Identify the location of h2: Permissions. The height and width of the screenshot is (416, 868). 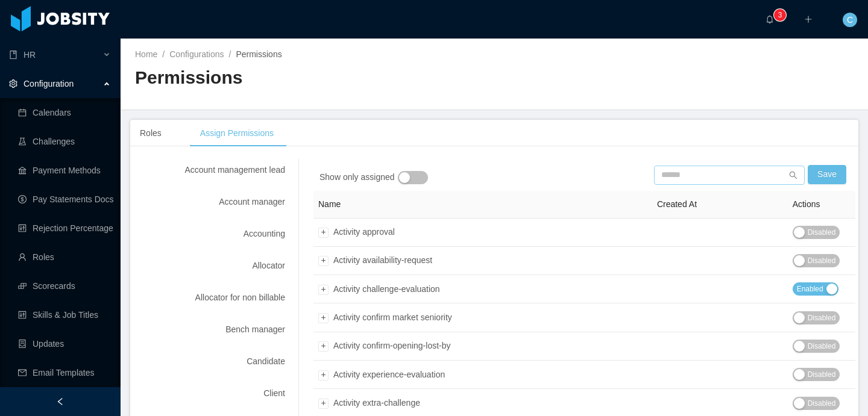
(315, 78).